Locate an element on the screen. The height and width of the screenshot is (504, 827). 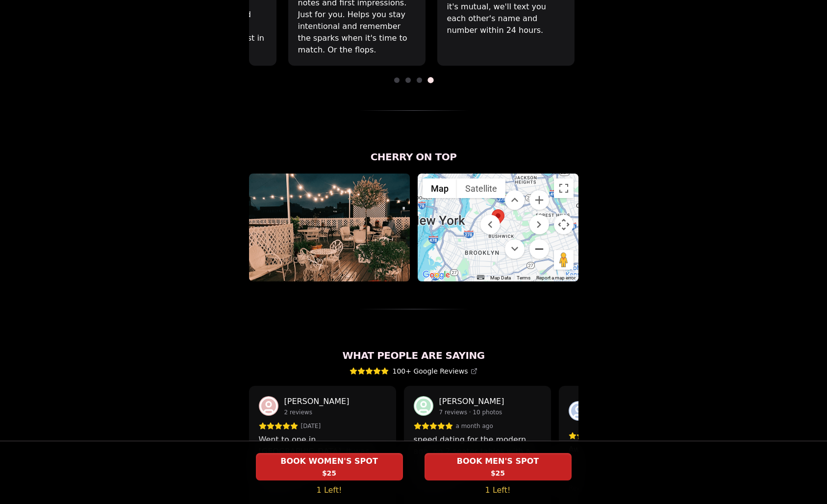
h2: What People Are Saying is located at coordinates (414, 356).